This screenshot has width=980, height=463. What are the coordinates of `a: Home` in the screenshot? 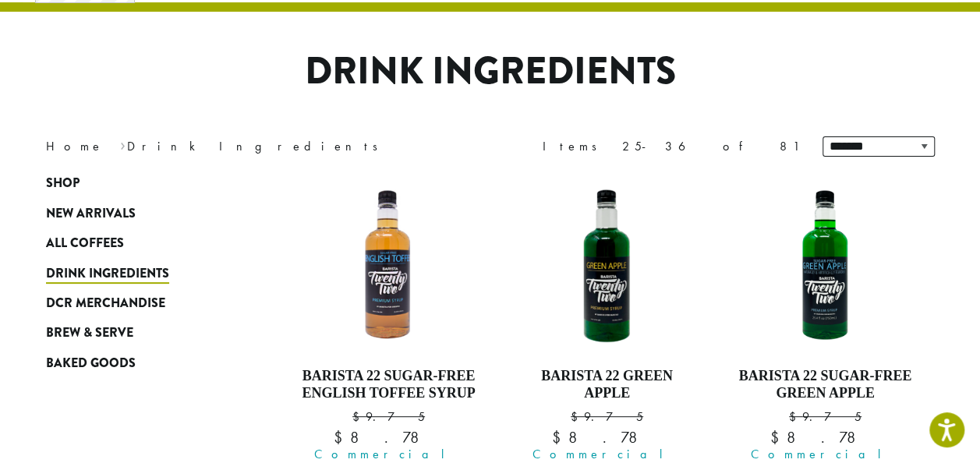 It's located at (75, 146).